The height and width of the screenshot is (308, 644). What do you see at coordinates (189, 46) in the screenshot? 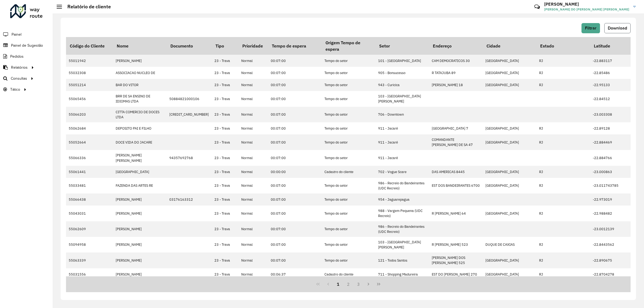
I see `th: Documento` at bounding box center [189, 46].